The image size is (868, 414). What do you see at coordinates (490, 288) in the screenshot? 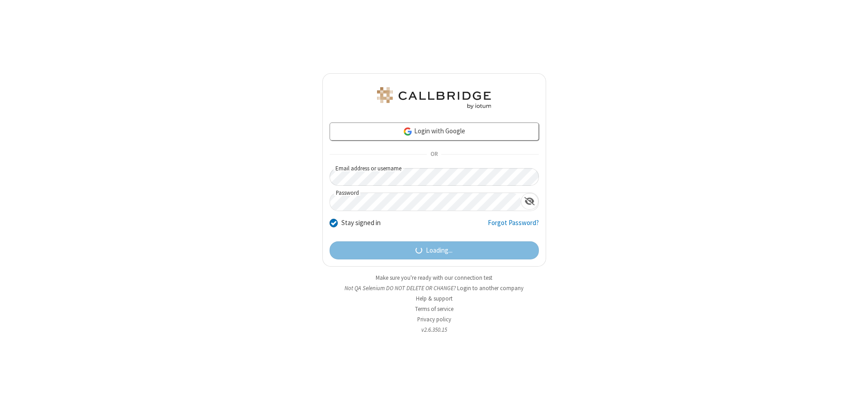
I see `button: Login to another company` at bounding box center [490, 288].